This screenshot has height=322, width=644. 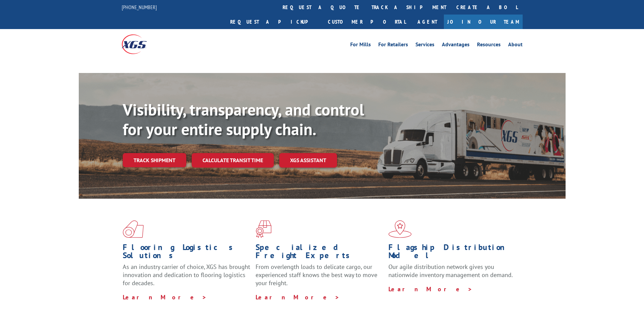 What do you see at coordinates (263, 230) in the screenshot?
I see `img: xgs-icon-focused-on-flooring-red` at bounding box center [263, 230].